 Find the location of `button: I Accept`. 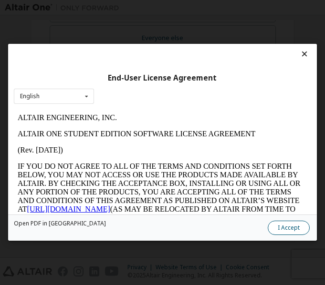

button: I Accept is located at coordinates (288, 228).